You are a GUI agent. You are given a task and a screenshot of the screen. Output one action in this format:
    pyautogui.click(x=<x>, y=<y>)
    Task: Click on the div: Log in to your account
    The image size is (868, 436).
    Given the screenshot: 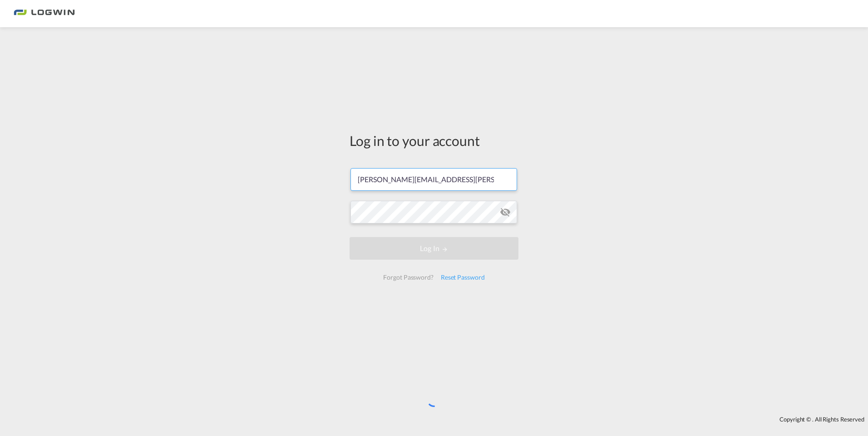 What is the action you would take?
    pyautogui.click(x=434, y=141)
    